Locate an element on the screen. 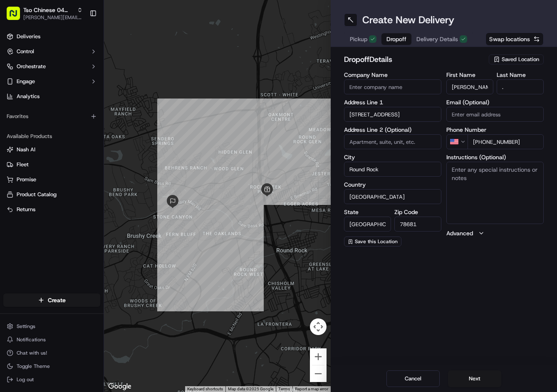 The width and height of the screenshot is (557, 392). input: Got a question? Start typing here... is located at coordinates (86, 58).